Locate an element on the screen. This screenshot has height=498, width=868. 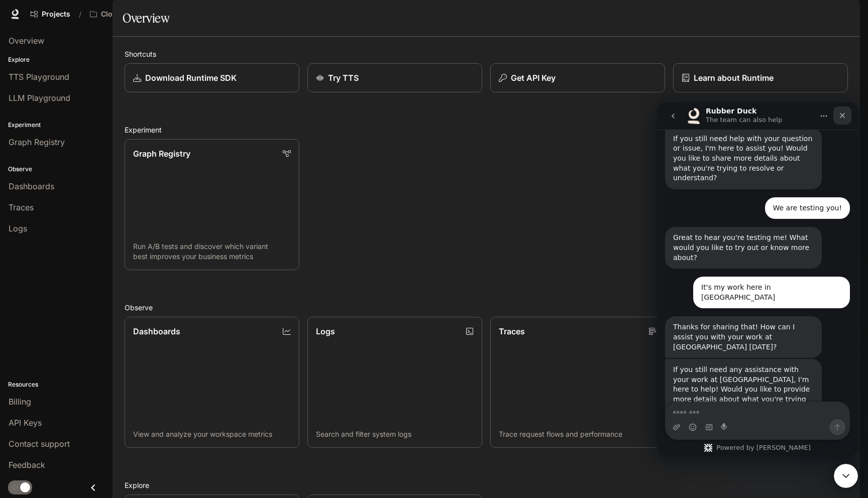
p: View and analyze your workspace metrics is located at coordinates (212, 435).